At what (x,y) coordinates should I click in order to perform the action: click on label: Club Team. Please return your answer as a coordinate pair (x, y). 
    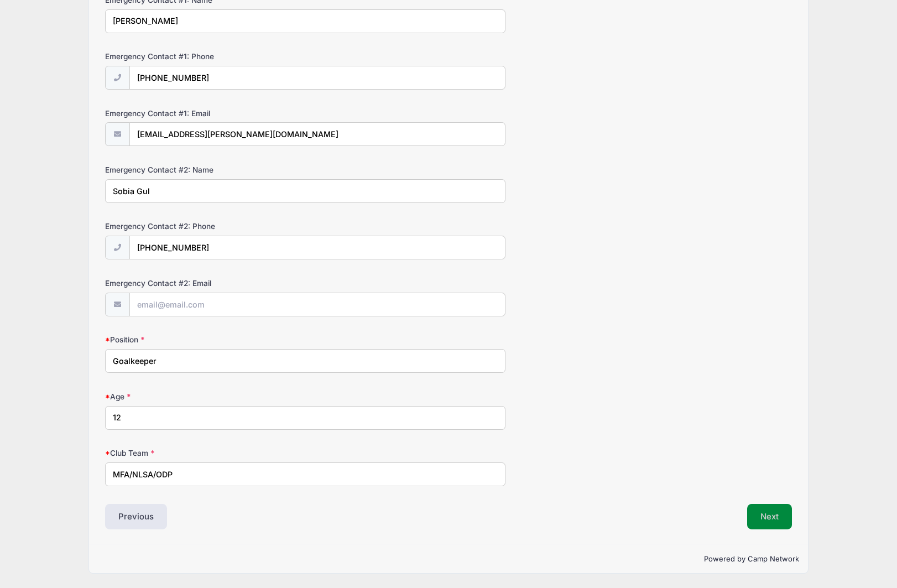
    Looking at the image, I should click on (220, 453).